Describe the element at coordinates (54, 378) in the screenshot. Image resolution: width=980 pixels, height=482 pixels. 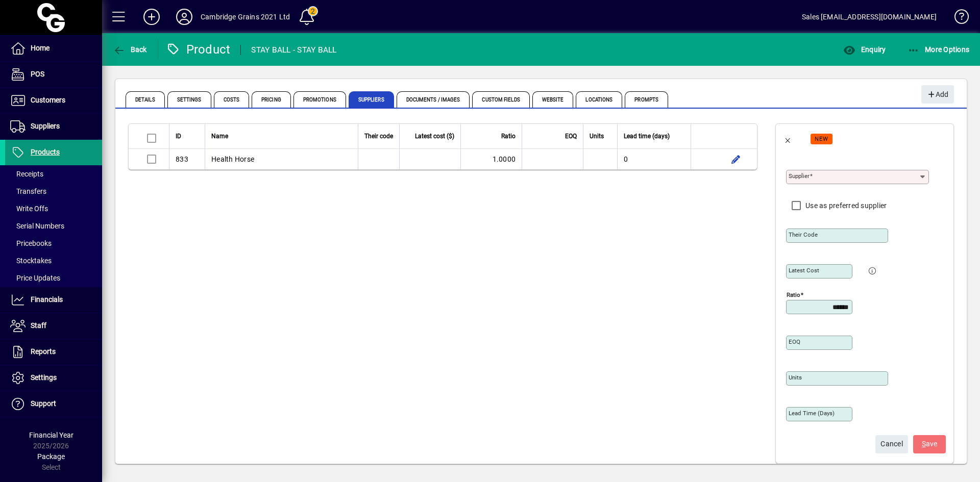
I see `a: Settings` at that location.